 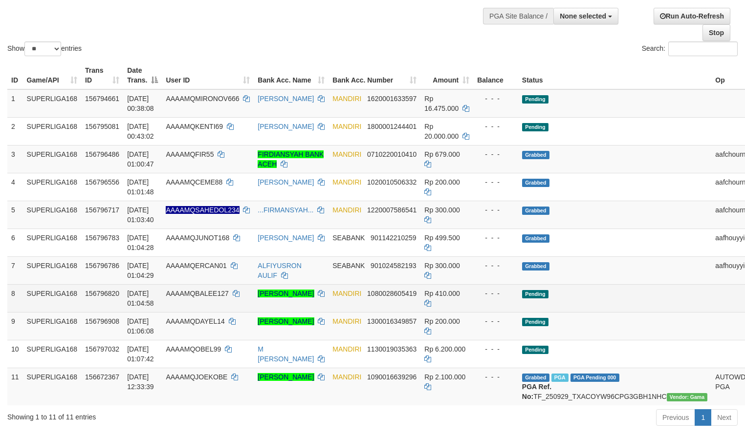 I want to click on td: 10, so click(x=15, y=354).